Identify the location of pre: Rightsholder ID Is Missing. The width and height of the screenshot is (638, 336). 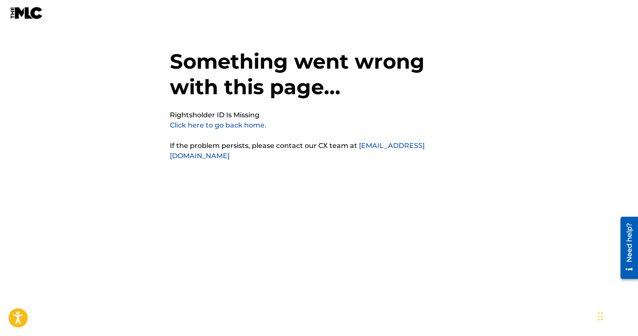
(215, 115).